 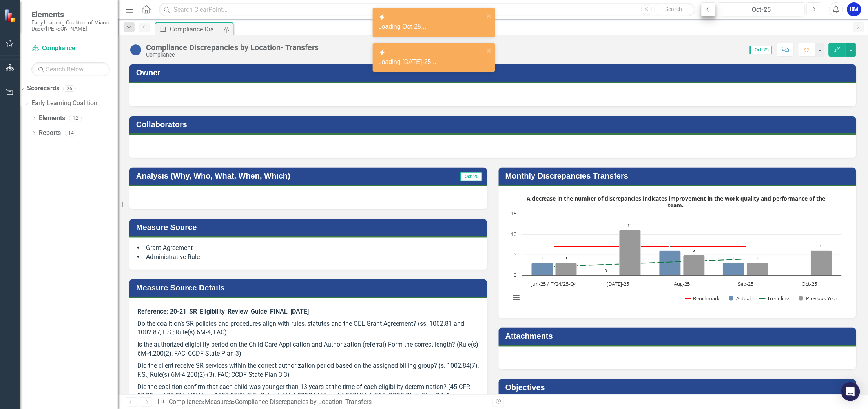 I want to click on div: 12, so click(x=75, y=118).